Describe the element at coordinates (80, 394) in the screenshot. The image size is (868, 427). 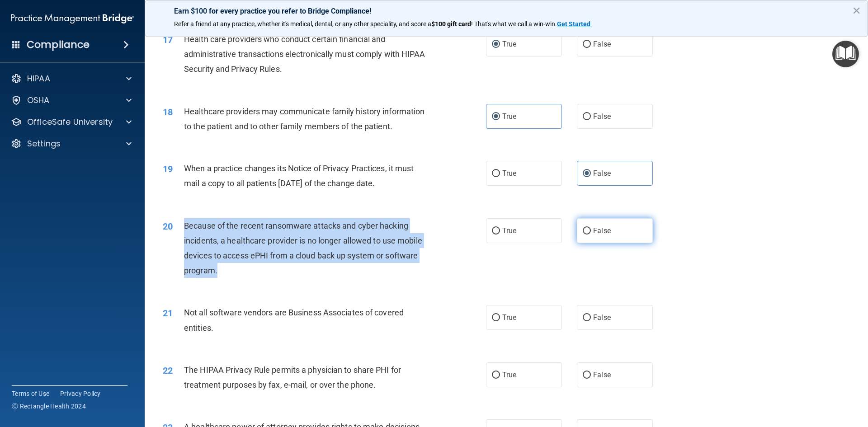
I see `a: Privacy Policy` at that location.